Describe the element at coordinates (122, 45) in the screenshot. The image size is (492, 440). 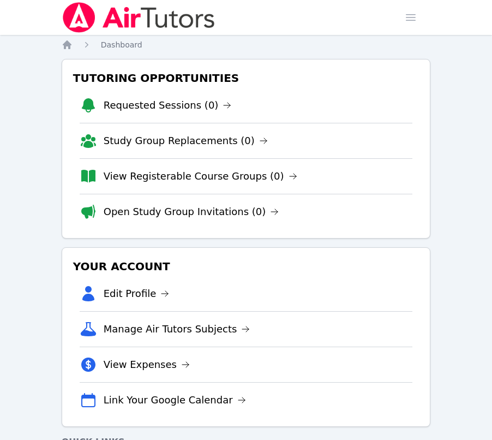
I see `a: Dashboard` at that location.